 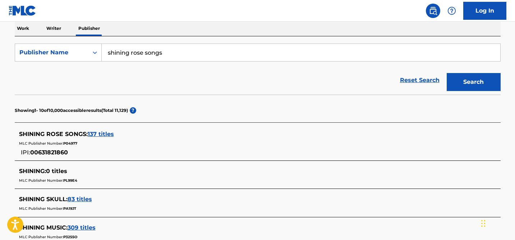 I want to click on span: PA19JT, so click(x=70, y=208).